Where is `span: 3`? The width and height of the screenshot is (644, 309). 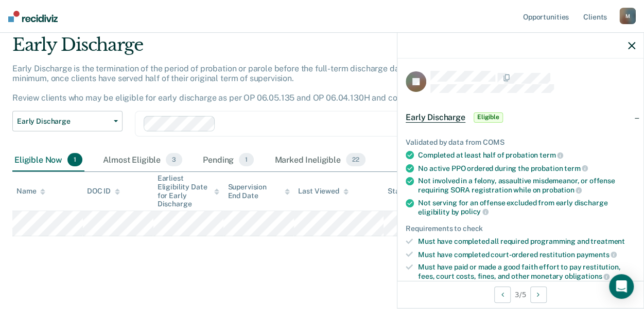 span: 3 is located at coordinates (174, 160).